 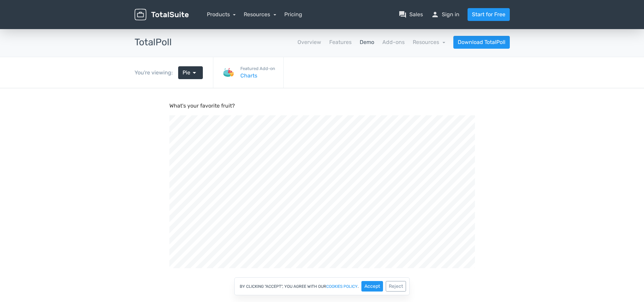 What do you see at coordinates (342, 286) in the screenshot?
I see `a: cookies policy` at bounding box center [342, 286].